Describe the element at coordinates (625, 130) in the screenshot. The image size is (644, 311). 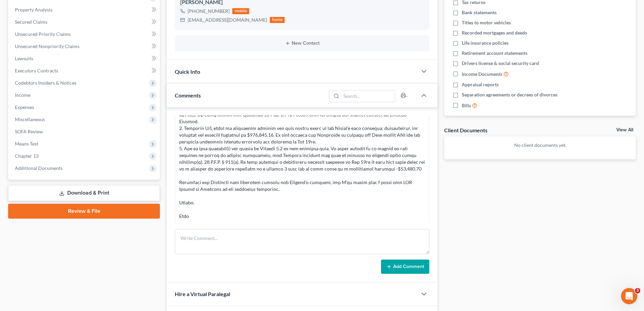
I see `a: View All` at that location.